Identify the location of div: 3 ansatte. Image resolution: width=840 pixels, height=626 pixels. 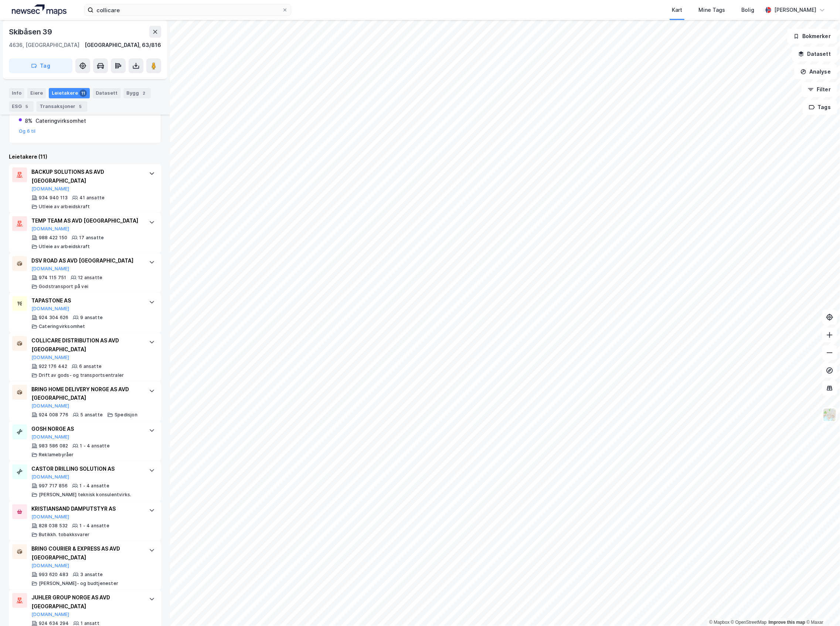
(91, 575).